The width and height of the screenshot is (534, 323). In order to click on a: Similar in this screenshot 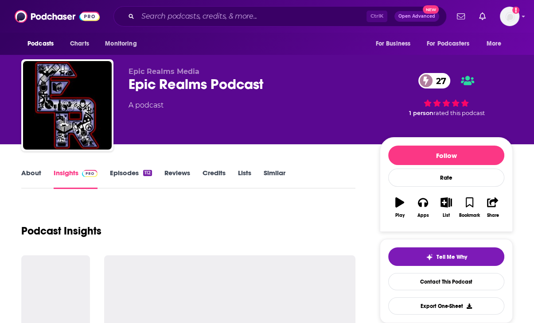, I will do `click(274, 179)`.